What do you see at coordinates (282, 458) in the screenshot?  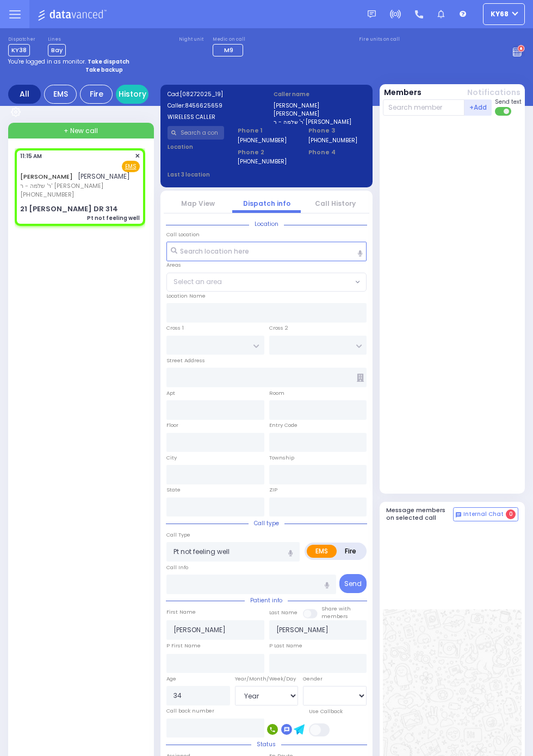 I see `label: Township` at bounding box center [282, 458].